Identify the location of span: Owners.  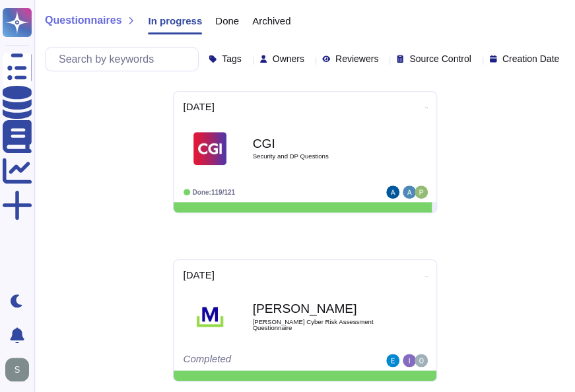
(289, 59).